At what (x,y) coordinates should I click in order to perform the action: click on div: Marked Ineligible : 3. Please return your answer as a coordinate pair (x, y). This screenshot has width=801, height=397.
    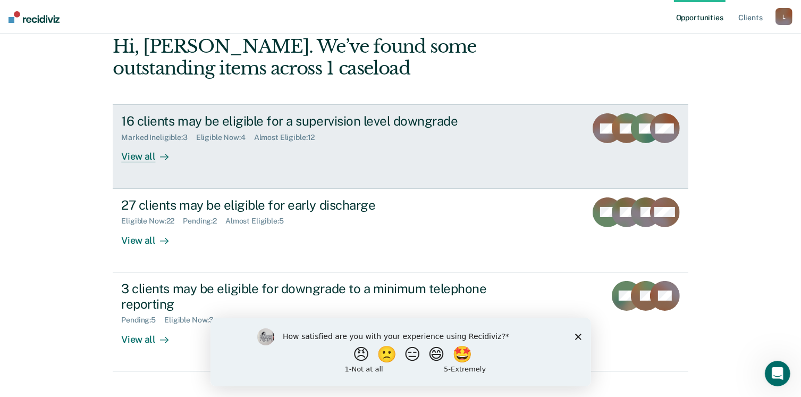
    Looking at the image, I should click on (158, 137).